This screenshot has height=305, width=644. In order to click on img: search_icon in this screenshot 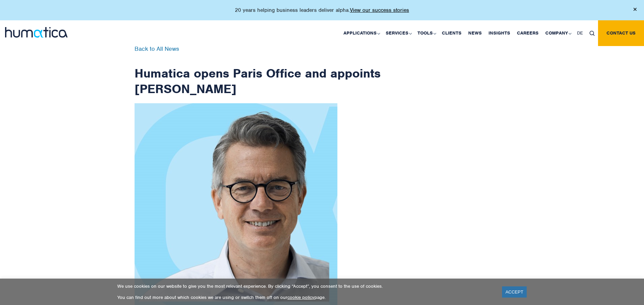, I will do `click(592, 33)`.